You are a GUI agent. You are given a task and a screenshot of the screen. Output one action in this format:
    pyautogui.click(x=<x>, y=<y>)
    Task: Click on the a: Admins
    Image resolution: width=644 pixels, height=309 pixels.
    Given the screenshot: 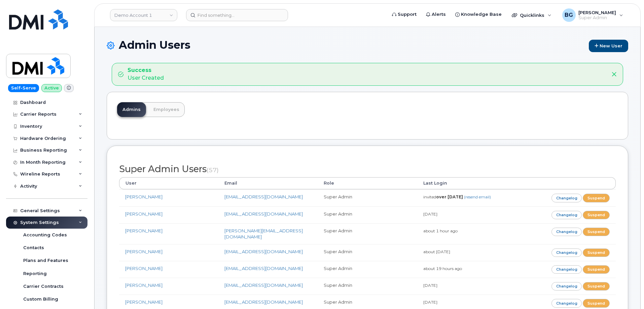 What is the action you would take?
    pyautogui.click(x=131, y=109)
    